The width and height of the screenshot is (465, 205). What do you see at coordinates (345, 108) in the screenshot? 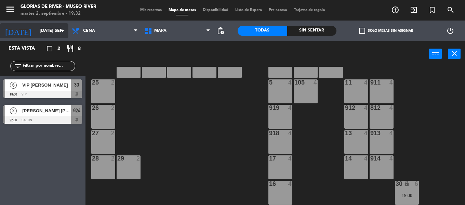
I see `div: 912` at bounding box center [345, 108].